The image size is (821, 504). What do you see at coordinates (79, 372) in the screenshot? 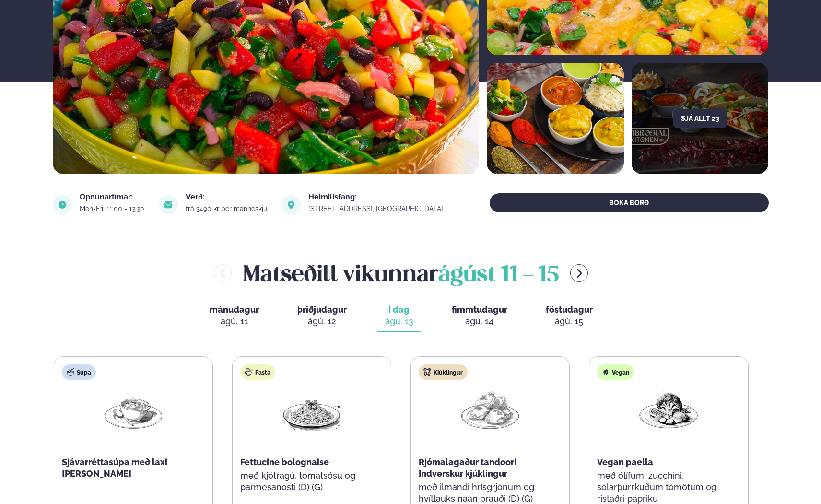
I see `div: Súpa` at bounding box center [79, 372].